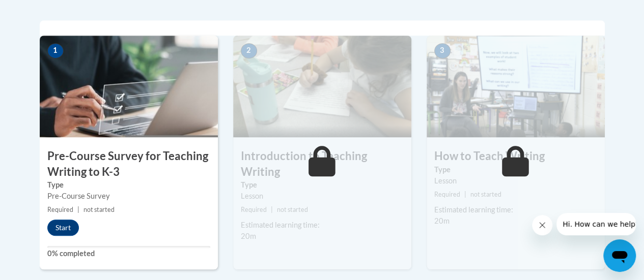 This screenshot has height=280, width=644. What do you see at coordinates (44, 11) in the screenshot?
I see `span: Hi. How can we help?` at bounding box center [44, 11].